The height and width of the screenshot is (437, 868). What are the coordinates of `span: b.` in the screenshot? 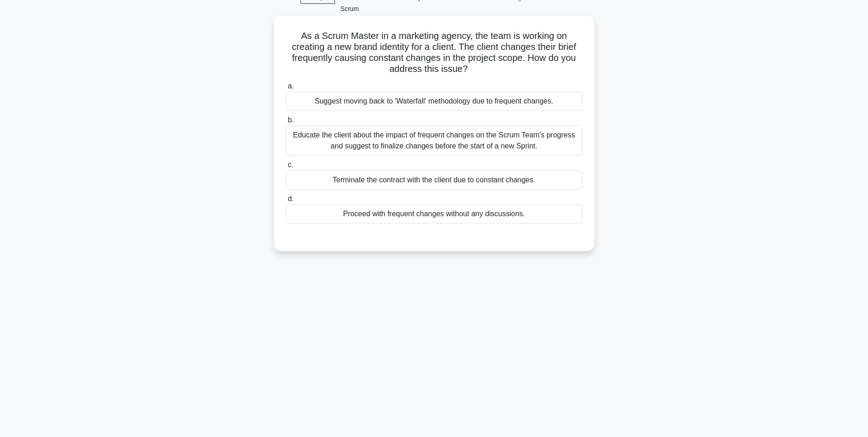 It's located at (291, 120).